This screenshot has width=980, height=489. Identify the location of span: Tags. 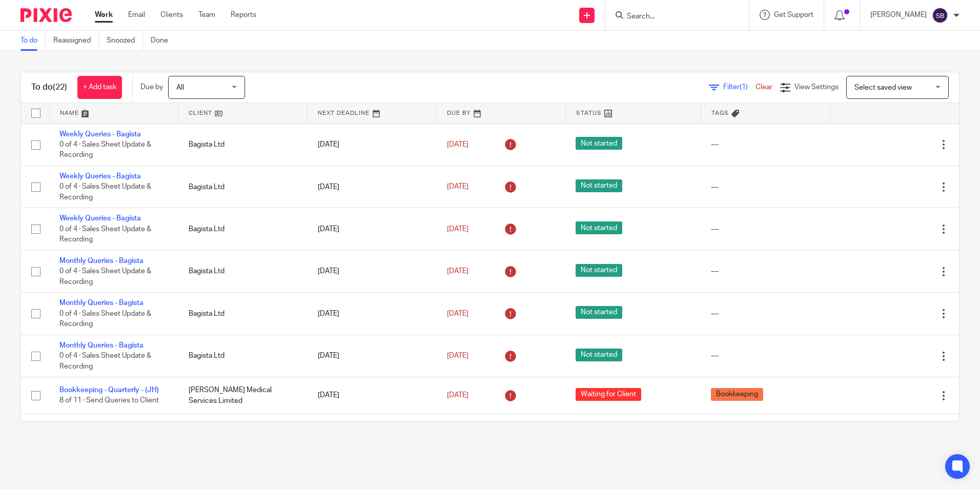
(721, 113).